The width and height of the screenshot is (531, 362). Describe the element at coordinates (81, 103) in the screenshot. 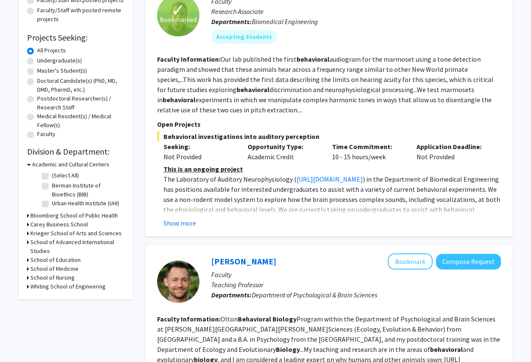

I see `label: Postdoctoral Researcher(s) / Research Staff` at that location.